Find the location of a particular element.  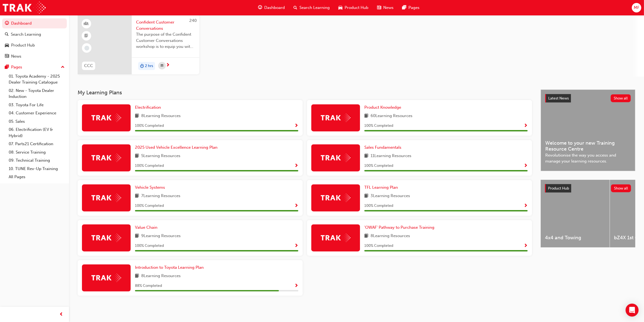

a: Product Hub is located at coordinates (34, 45).